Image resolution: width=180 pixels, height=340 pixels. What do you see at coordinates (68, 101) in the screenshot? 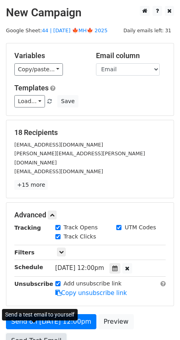
I see `button: Save` at bounding box center [68, 101].